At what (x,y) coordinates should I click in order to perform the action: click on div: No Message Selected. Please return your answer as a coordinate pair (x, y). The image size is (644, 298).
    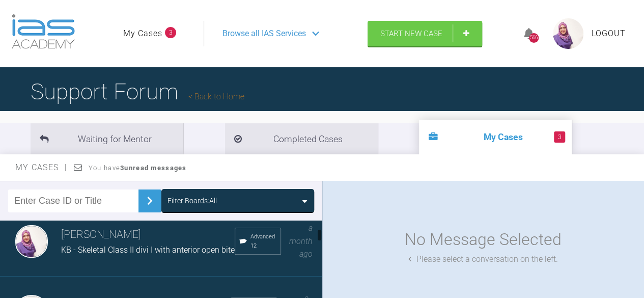
    Looking at the image, I should click on (484, 240).